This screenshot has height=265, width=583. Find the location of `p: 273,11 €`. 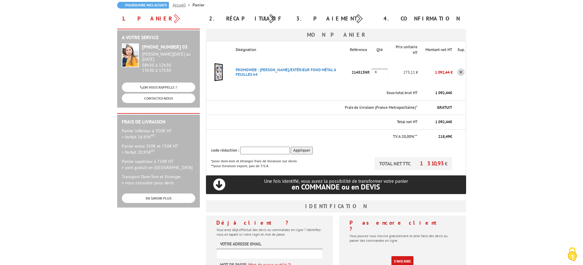

p: 273,11 € is located at coordinates (403, 72).